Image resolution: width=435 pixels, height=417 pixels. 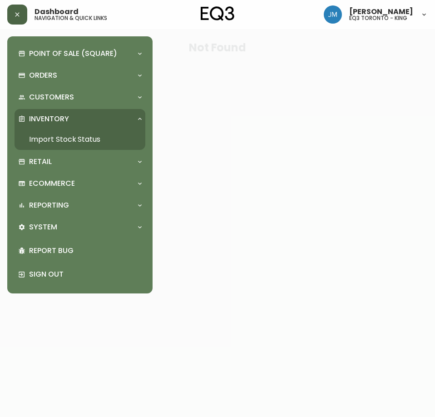 I want to click on div: Point of Sale (Square), so click(x=80, y=54).